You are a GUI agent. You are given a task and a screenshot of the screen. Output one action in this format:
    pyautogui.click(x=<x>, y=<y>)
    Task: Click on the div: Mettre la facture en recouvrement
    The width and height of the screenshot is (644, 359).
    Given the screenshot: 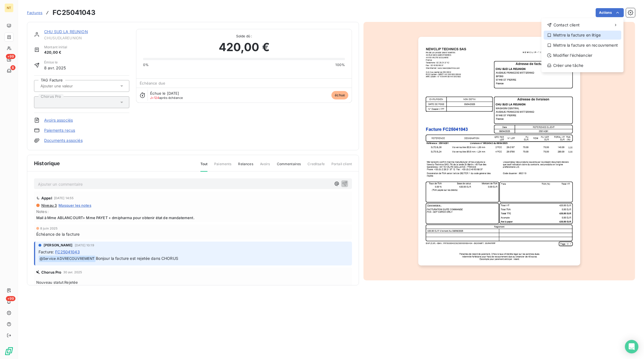 What is the action you would take?
    pyautogui.click(x=582, y=45)
    